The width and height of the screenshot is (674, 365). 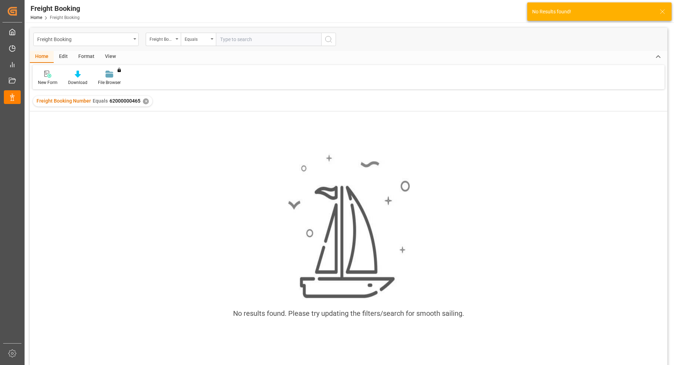 What do you see at coordinates (86, 57) in the screenshot?
I see `div: Format` at bounding box center [86, 57].